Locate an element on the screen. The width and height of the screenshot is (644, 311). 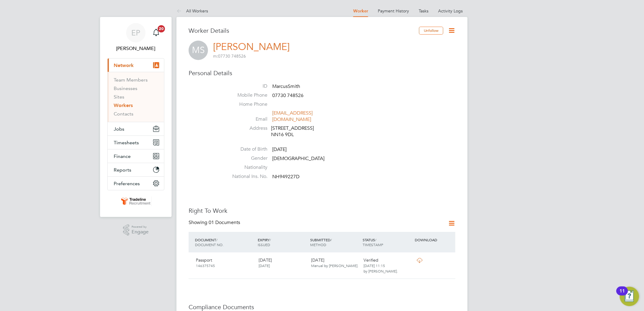
h3: Right To Work is located at coordinates (322, 211).